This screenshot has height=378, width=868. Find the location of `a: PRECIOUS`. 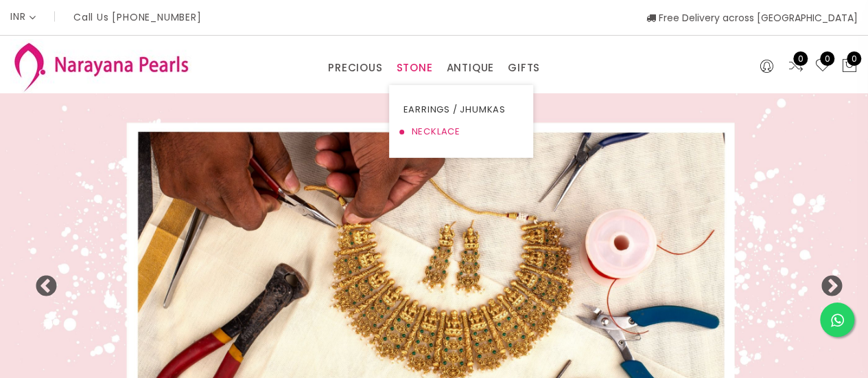

a: PRECIOUS is located at coordinates (355, 68).